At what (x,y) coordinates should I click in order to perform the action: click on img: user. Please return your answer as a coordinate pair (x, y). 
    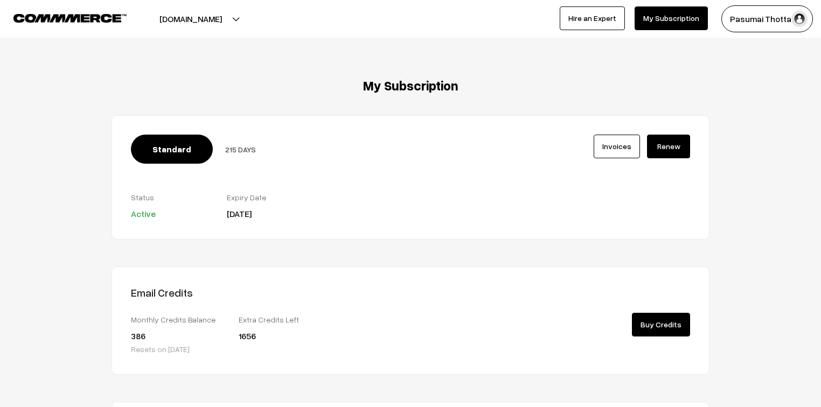
    Looking at the image, I should click on (800, 19).